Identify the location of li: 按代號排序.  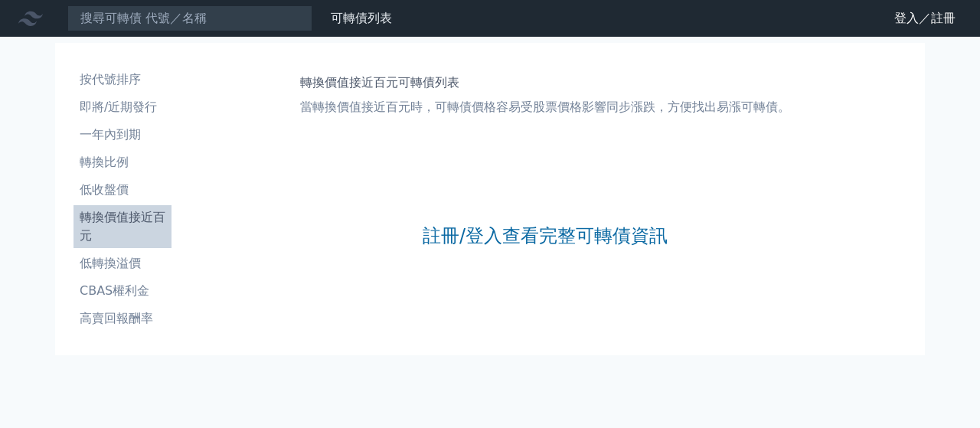
(123, 80).